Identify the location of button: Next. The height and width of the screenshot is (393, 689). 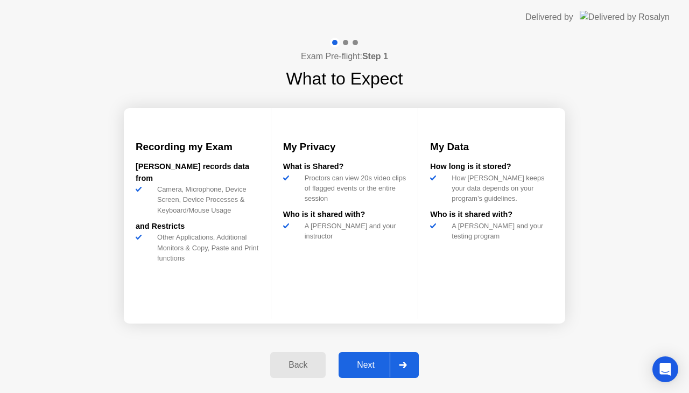
(378, 365).